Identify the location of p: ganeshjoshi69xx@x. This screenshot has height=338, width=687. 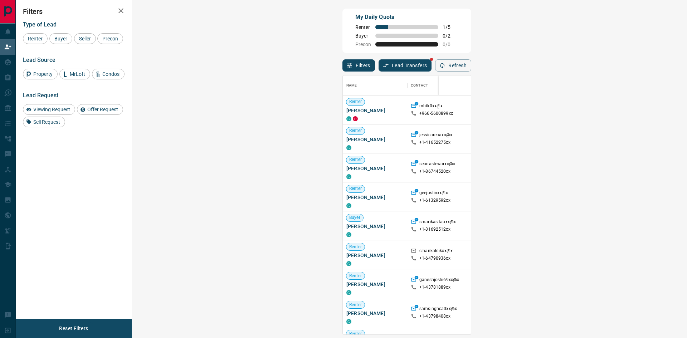
(439, 281).